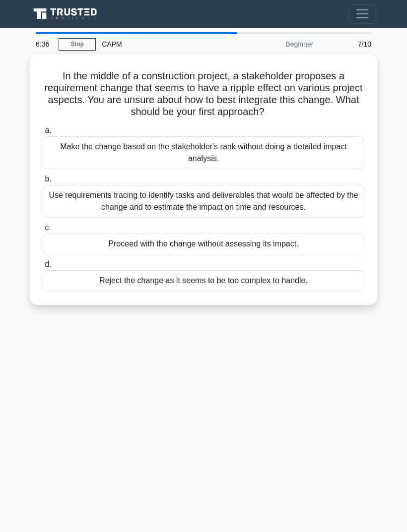 The width and height of the screenshot is (407, 532). What do you see at coordinates (204, 153) in the screenshot?
I see `div: Make the change based on the stakeholder's rank without doing a detailed impact analysis.` at bounding box center [204, 153].